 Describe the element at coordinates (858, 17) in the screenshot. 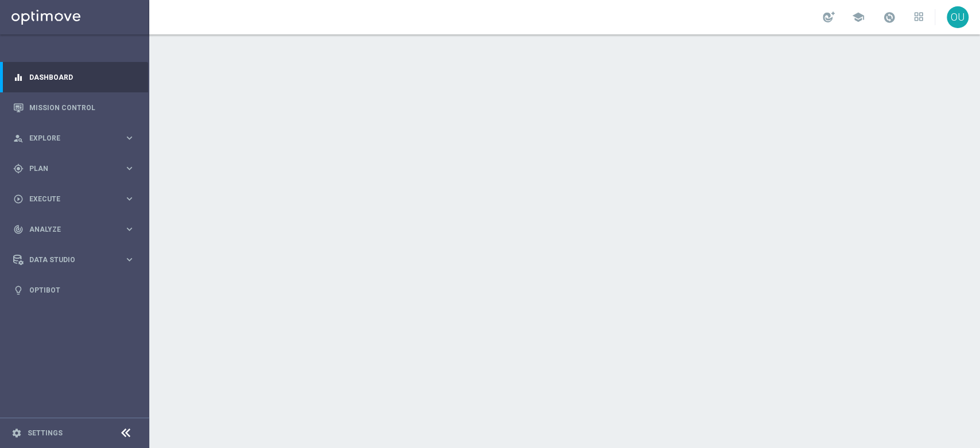

I see `span: school` at that location.